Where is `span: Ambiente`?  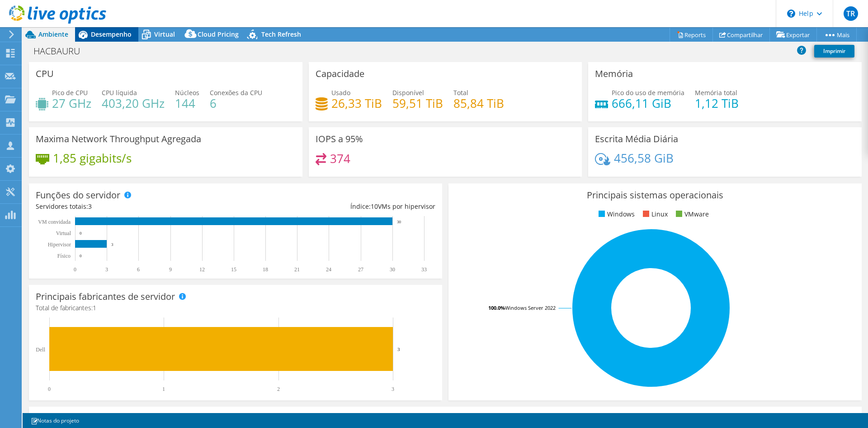 span: Ambiente is located at coordinates (53, 34).